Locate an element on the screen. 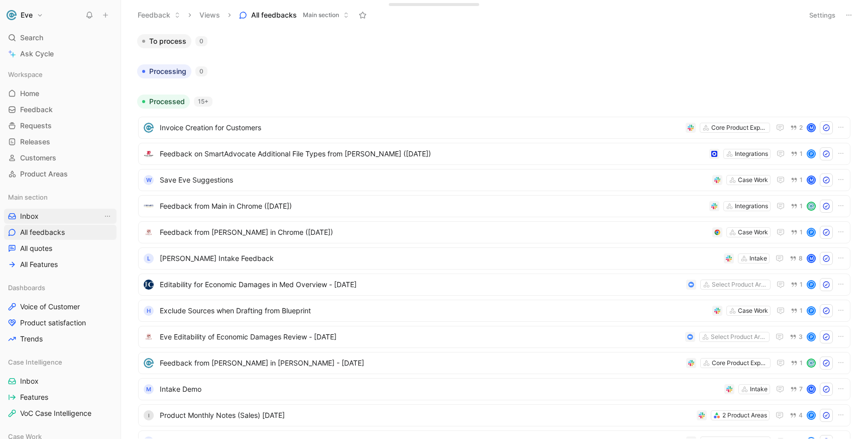  a: MIntake DemoIntake7M is located at coordinates (495, 390).